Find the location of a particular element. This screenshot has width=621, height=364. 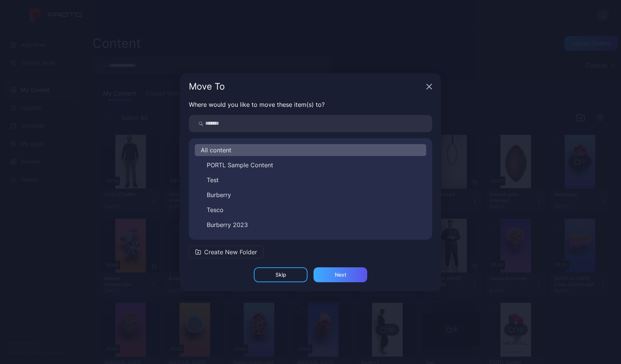

span: Create New Folder is located at coordinates (230, 252).